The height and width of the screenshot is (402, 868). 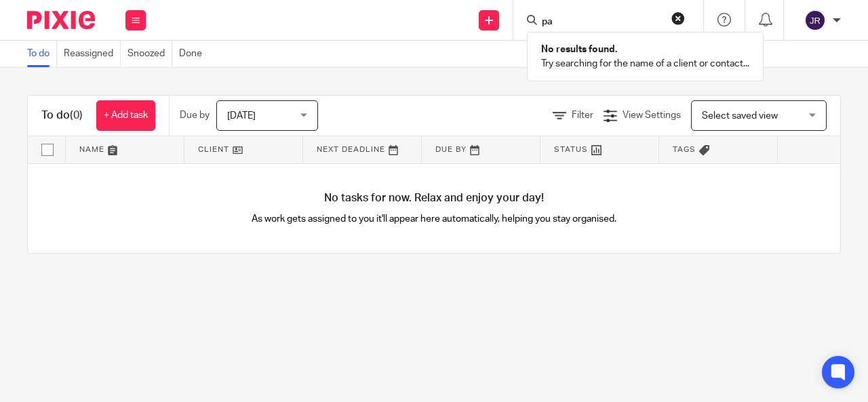 I want to click on img: svg%3E, so click(x=815, y=20).